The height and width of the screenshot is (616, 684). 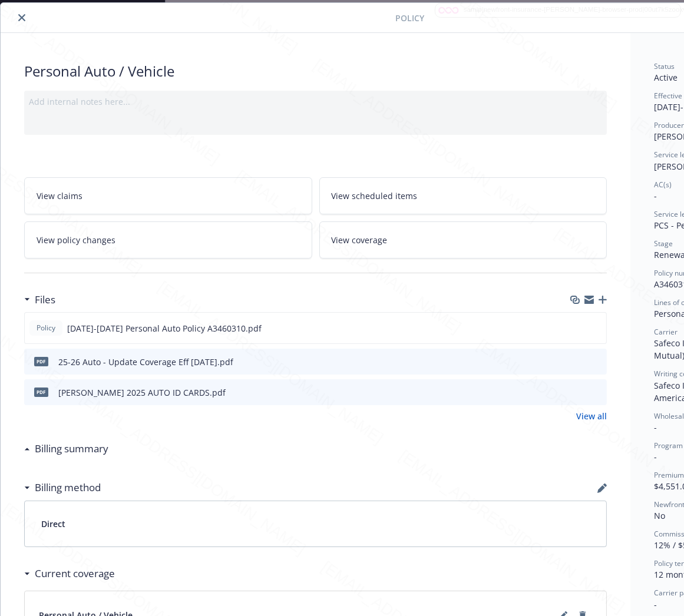 I want to click on a: View coverage, so click(x=463, y=240).